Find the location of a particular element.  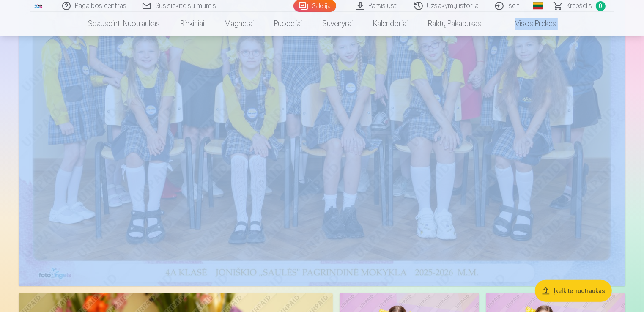

a: Rinkiniai is located at coordinates (192, 24).